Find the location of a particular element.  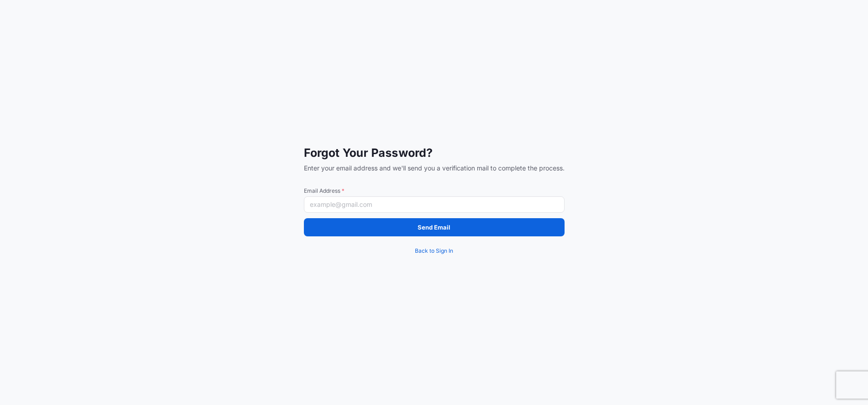

button: Send Email is located at coordinates (434, 227).